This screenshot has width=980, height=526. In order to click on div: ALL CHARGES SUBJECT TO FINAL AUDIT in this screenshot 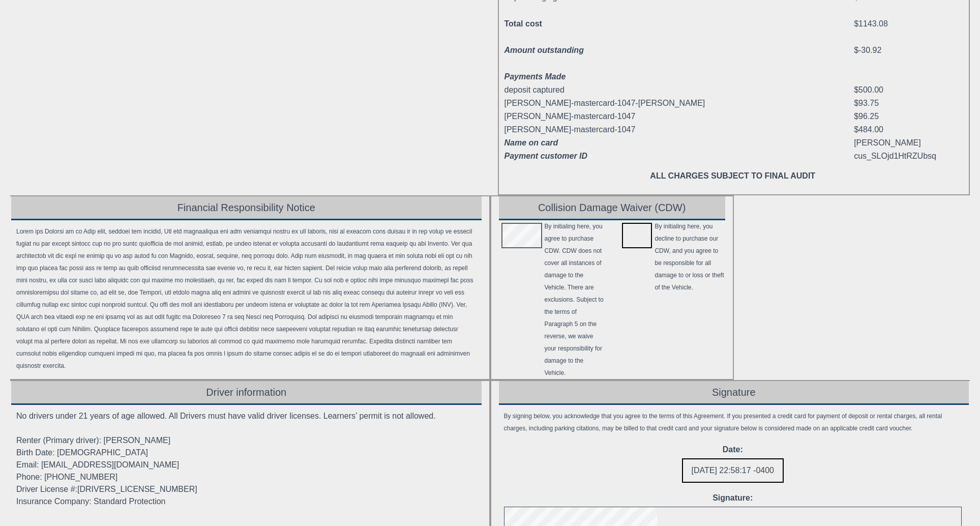, I will do `click(733, 176)`.